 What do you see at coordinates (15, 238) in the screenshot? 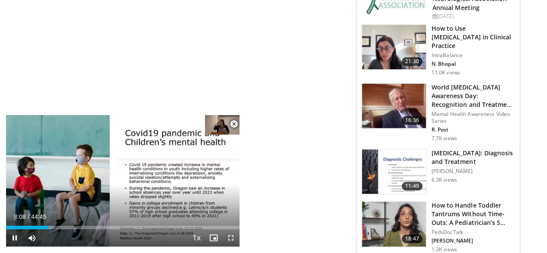
I see `button: Pause` at bounding box center [15, 238].